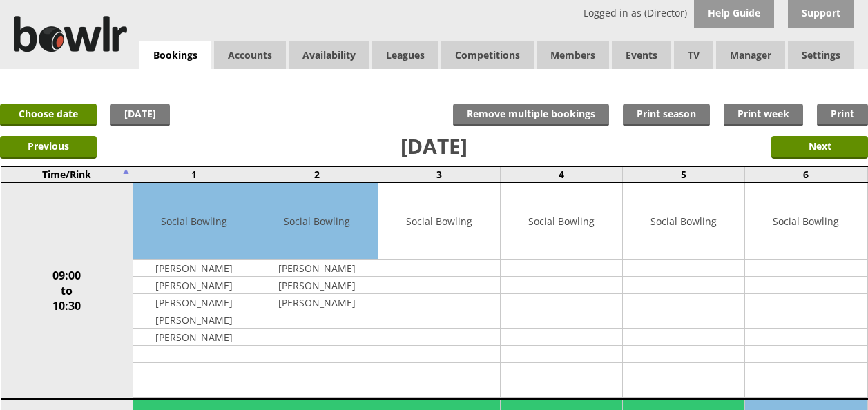 Image resolution: width=868 pixels, height=410 pixels. What do you see at coordinates (250, 56) in the screenshot?
I see `span: Accounts` at bounding box center [250, 56].